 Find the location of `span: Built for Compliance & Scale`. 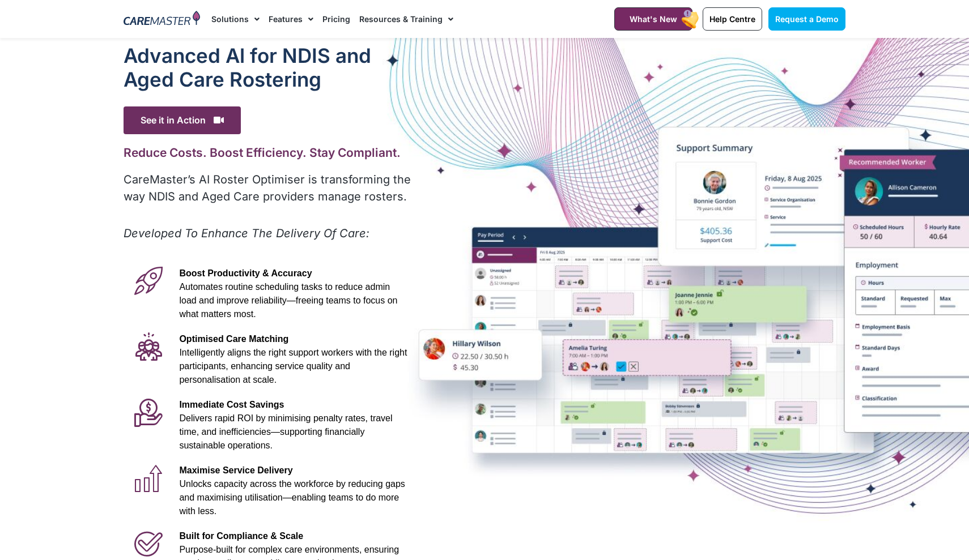

span: Built for Compliance & Scale is located at coordinates (241, 536).